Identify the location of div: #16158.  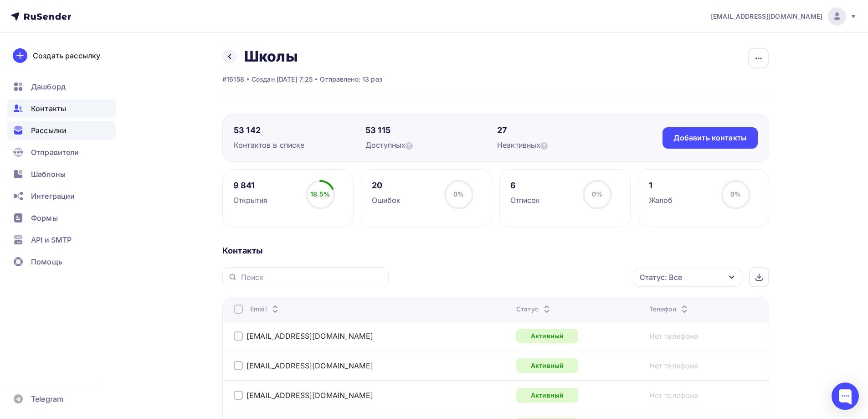
(233, 80).